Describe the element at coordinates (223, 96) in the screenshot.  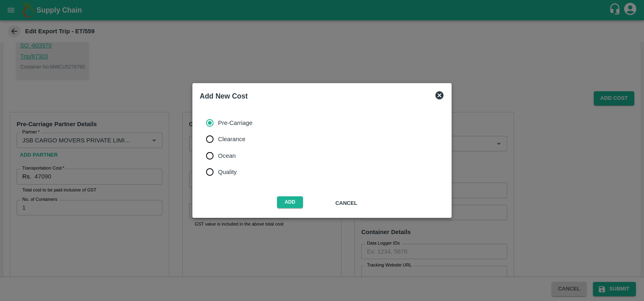
I see `b: Add New Cost` at that location.